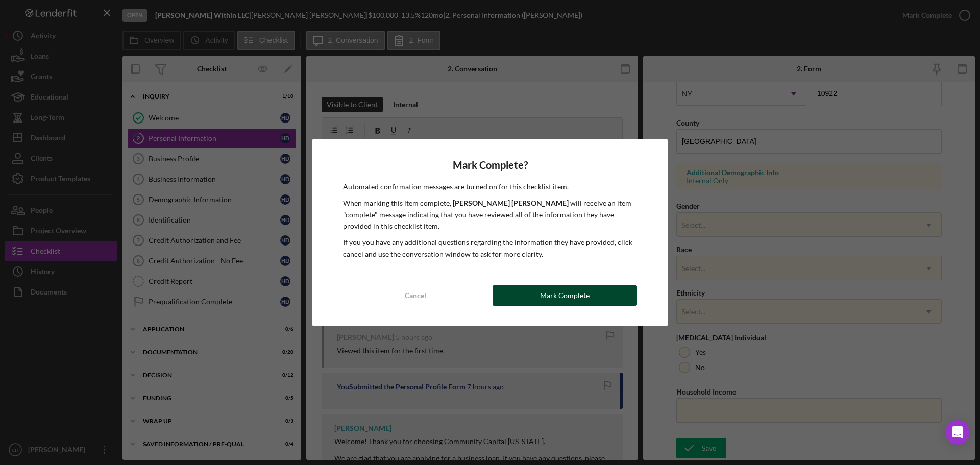 Image resolution: width=980 pixels, height=465 pixels. What do you see at coordinates (490, 187) in the screenshot?
I see `p: Automated confirmation messages are turned on for this checklist item.` at bounding box center [490, 187].